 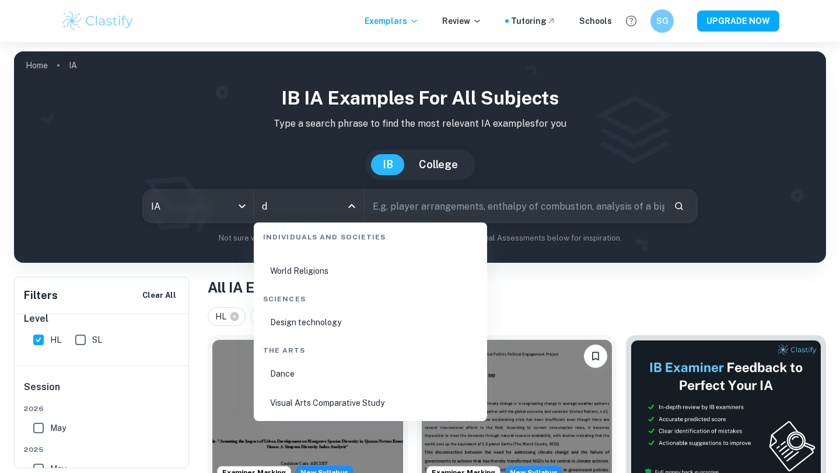 I want to click on button: Close, so click(x=352, y=206).